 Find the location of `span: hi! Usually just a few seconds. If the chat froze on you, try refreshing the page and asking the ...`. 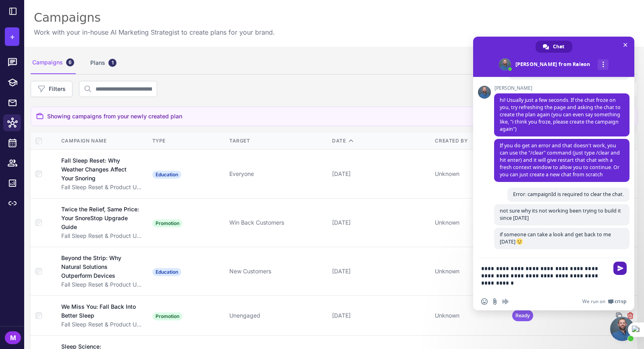

span: hi! Usually just a few seconds. If the chat froze on you, try refreshing the page and asking the ... is located at coordinates (560, 114).